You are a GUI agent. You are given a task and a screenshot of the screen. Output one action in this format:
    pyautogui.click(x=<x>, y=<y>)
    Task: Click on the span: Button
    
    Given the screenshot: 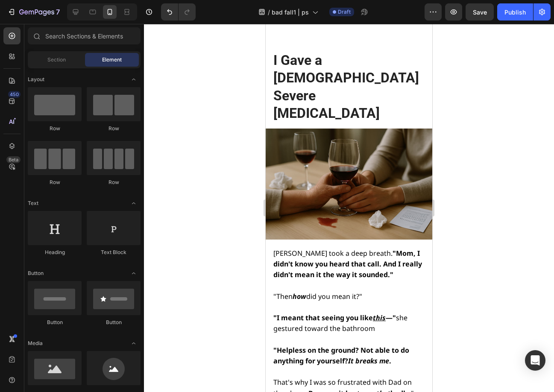 What is the action you would take?
    pyautogui.click(x=35, y=273)
    